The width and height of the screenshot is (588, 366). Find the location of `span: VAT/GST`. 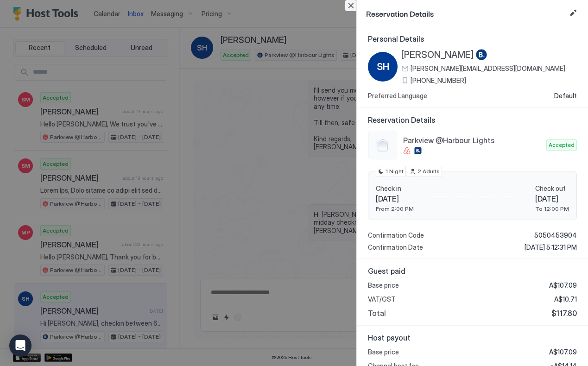

span: VAT/GST is located at coordinates (381, 299).